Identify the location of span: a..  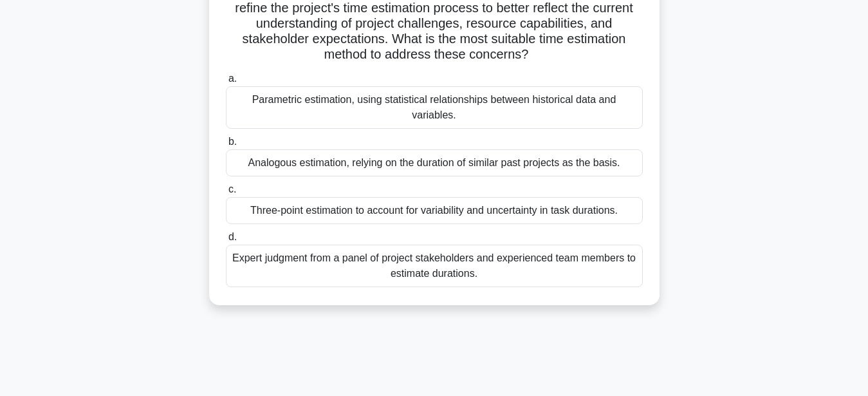
(233, 78).